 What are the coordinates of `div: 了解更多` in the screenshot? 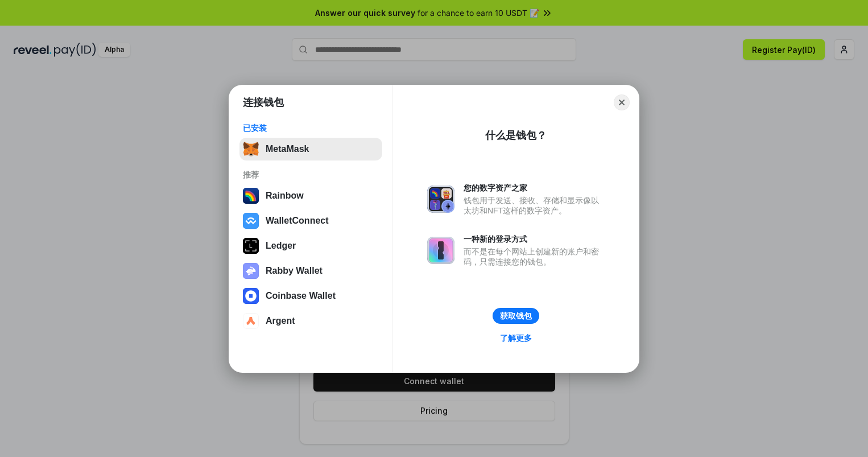 It's located at (516, 338).